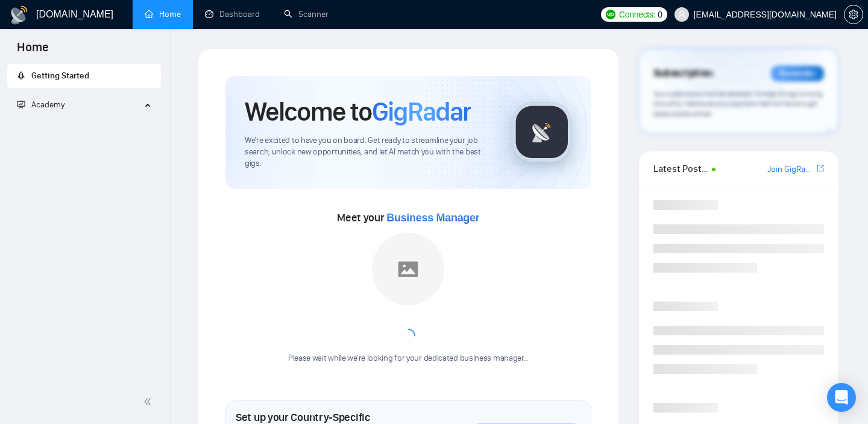 The image size is (868, 424). I want to click on span: loading, so click(409, 336).